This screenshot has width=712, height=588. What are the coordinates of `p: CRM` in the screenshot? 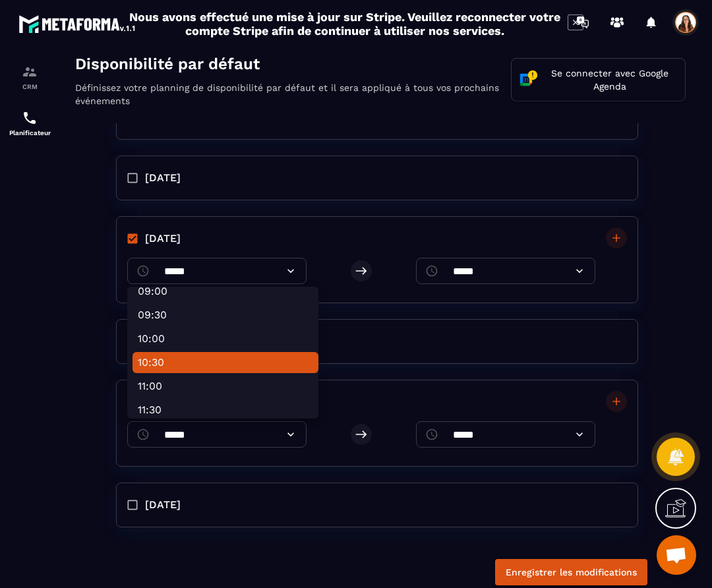 It's located at (30, 86).